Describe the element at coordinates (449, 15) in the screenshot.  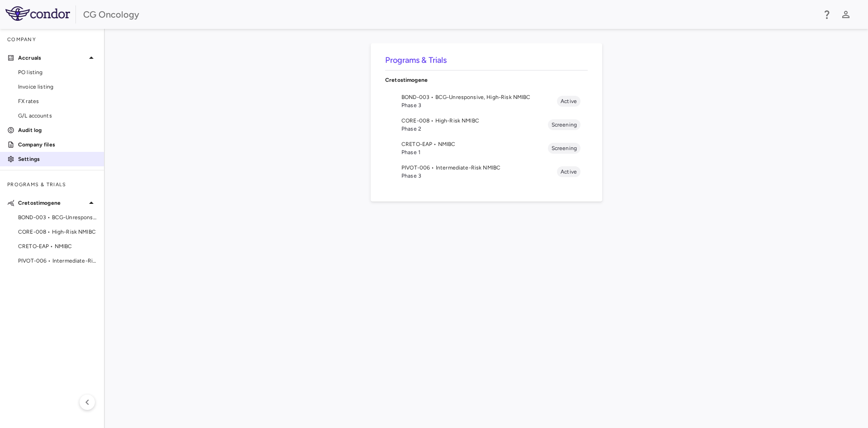
I see `div: CG Oncology` at that location.